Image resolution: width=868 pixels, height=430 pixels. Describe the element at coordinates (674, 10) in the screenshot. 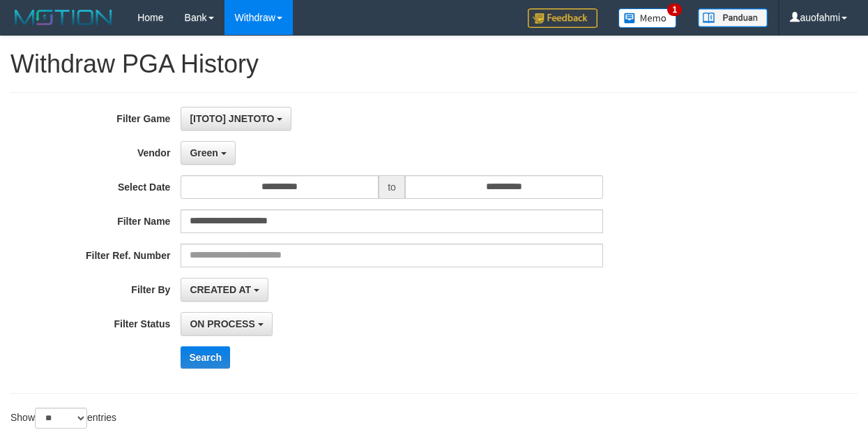

I see `span: 1` at that location.